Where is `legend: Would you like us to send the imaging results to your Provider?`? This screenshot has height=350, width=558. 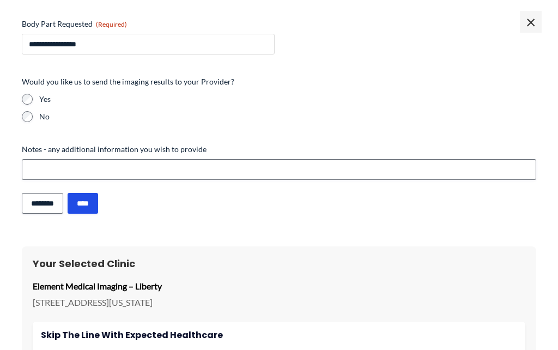
legend: Would you like us to send the imaging results to your Provider? is located at coordinates (128, 82).